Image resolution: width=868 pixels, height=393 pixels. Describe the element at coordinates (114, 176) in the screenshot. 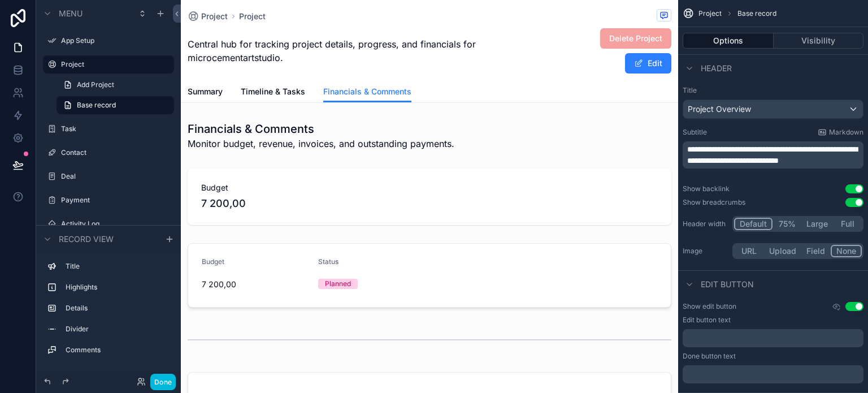

I see `a: Deal` at that location.